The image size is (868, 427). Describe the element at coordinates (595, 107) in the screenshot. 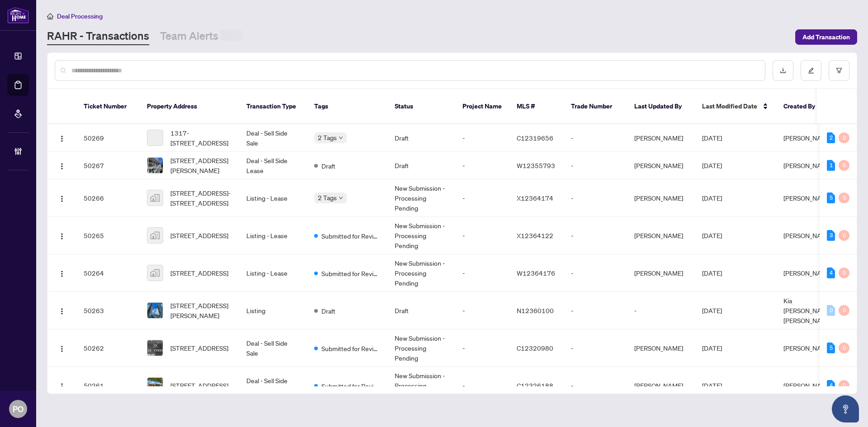

I see `th: Trade Number` at that location.